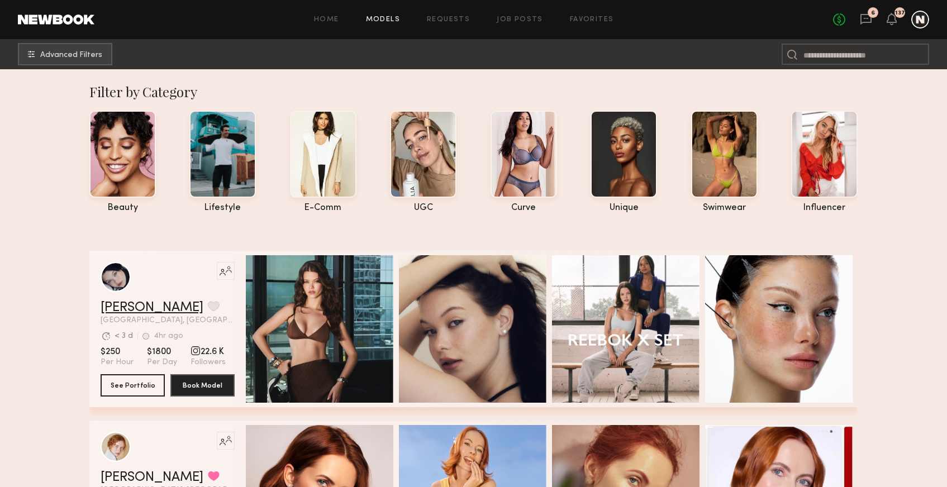 This screenshot has width=947, height=487. Describe the element at coordinates (222, 208) in the screenshot. I see `div: lifestyle` at that location.